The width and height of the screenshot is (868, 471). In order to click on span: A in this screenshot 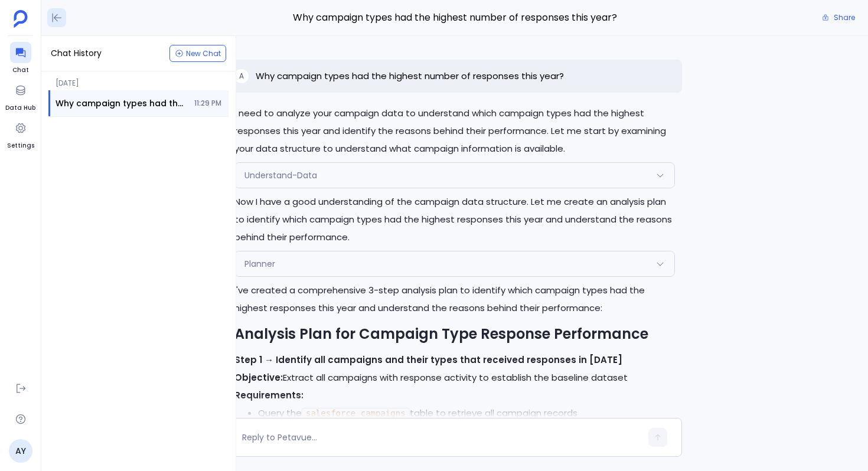, I will do `click(242, 76)`.